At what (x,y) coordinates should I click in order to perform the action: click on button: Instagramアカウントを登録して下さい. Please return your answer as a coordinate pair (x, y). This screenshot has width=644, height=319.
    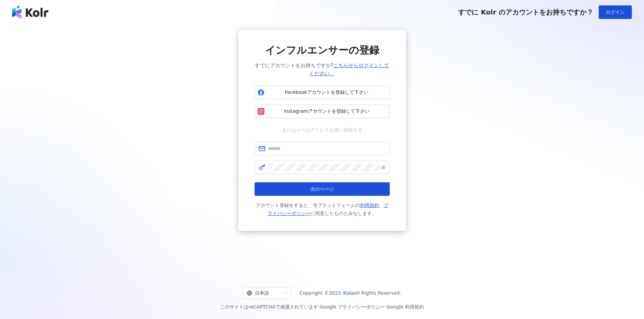
    Looking at the image, I should click on (322, 112).